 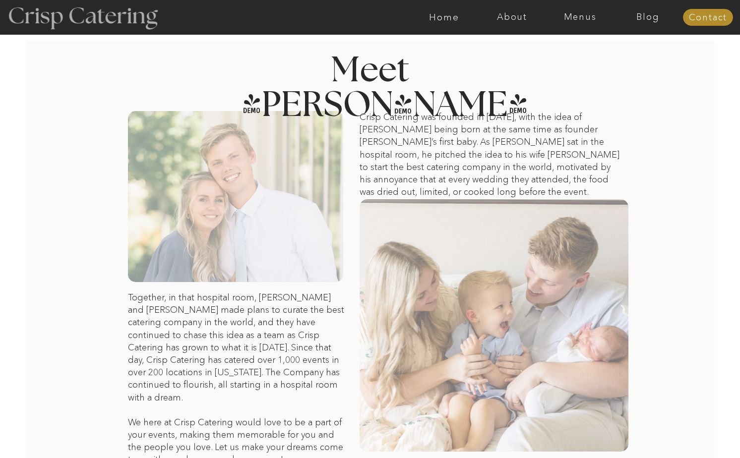 What do you see at coordinates (647, 17) in the screenshot?
I see `nav: Blog` at bounding box center [647, 17].